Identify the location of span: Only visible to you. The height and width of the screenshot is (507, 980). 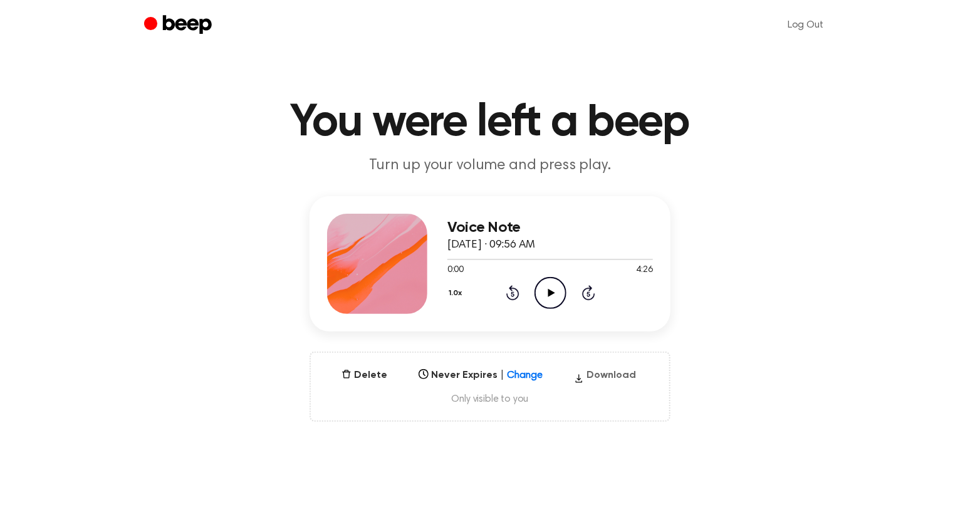
(490, 399).